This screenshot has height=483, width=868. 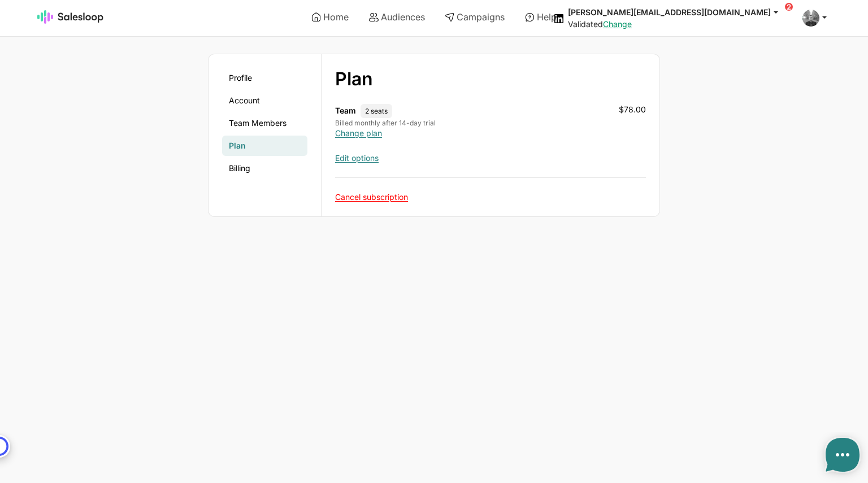 What do you see at coordinates (71, 17) in the screenshot?
I see `img: Salesloop` at bounding box center [71, 17].